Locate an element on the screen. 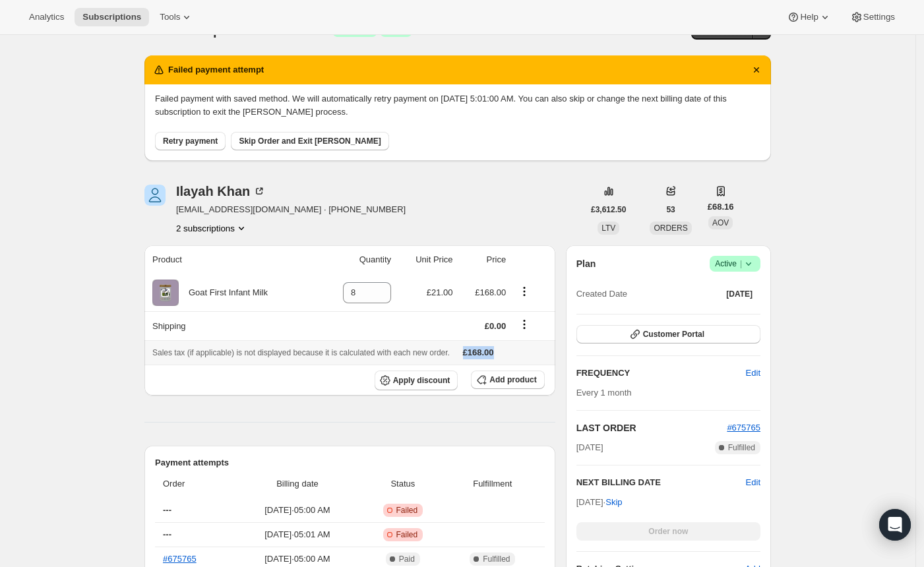 The width and height of the screenshot is (924, 567). button: Tools is located at coordinates (176, 17).